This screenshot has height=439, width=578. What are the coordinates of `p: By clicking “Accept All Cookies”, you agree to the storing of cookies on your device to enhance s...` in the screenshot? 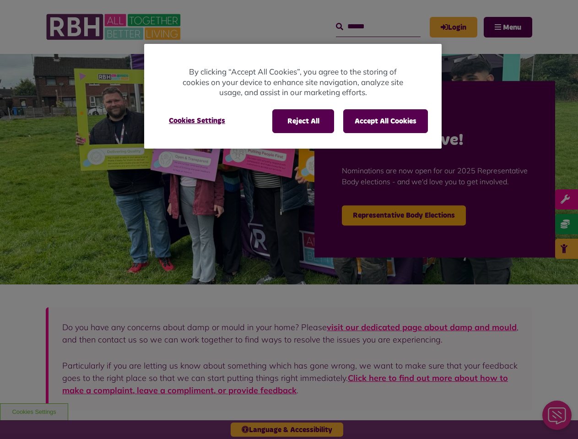 It's located at (293, 82).